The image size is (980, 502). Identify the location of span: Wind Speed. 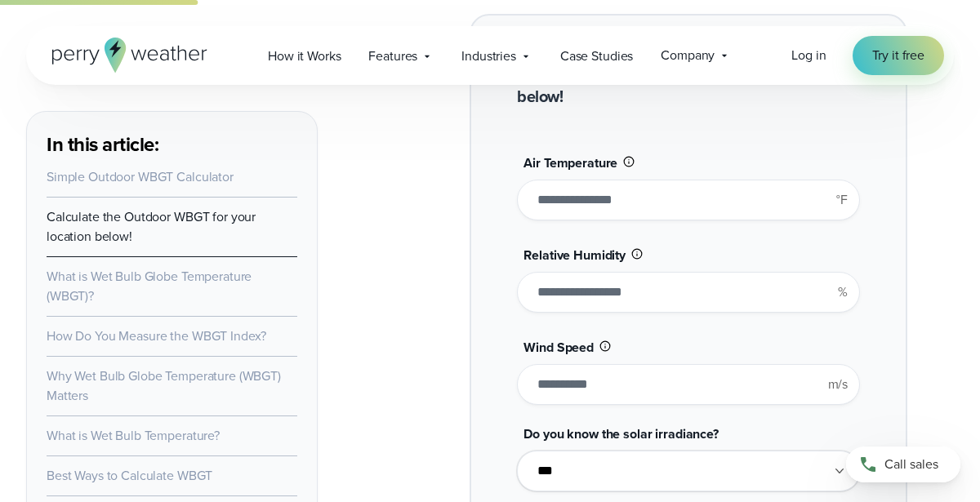
(558, 347).